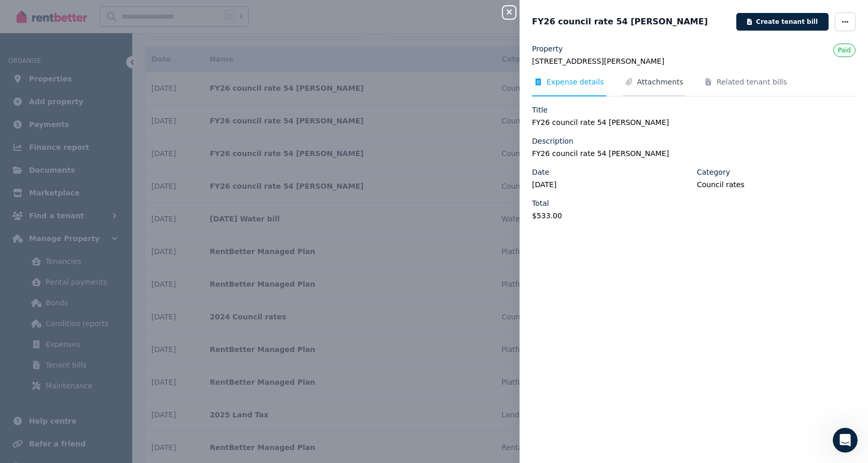  Describe the element at coordinates (104, 75) in the screenshot. I see `div: Jeremy says…` at that location.